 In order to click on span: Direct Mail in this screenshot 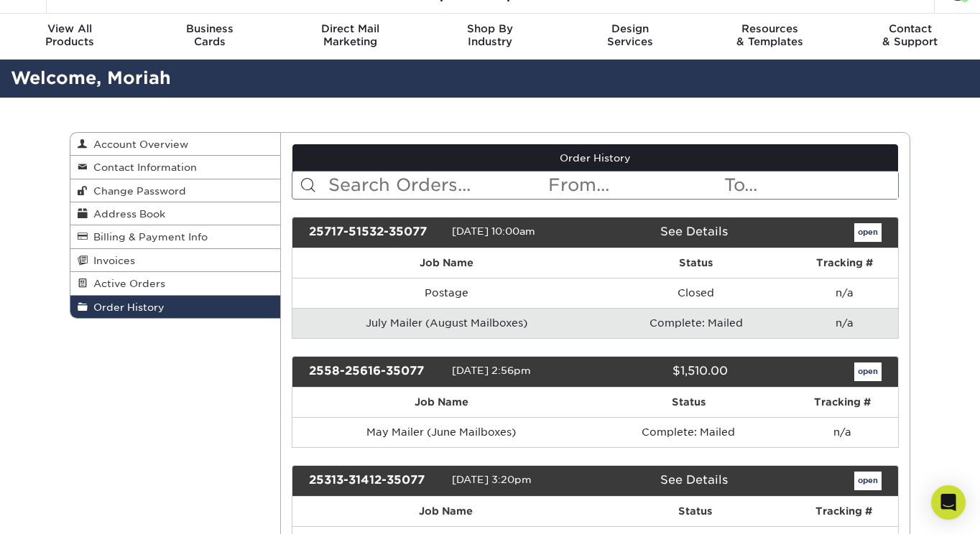, I will do `click(350, 29)`.